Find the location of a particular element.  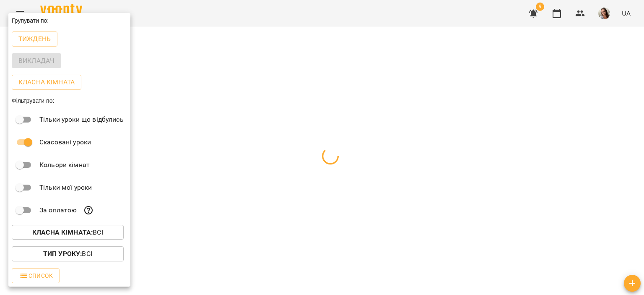

button: Тип Уроку:Всі is located at coordinates (68, 254).